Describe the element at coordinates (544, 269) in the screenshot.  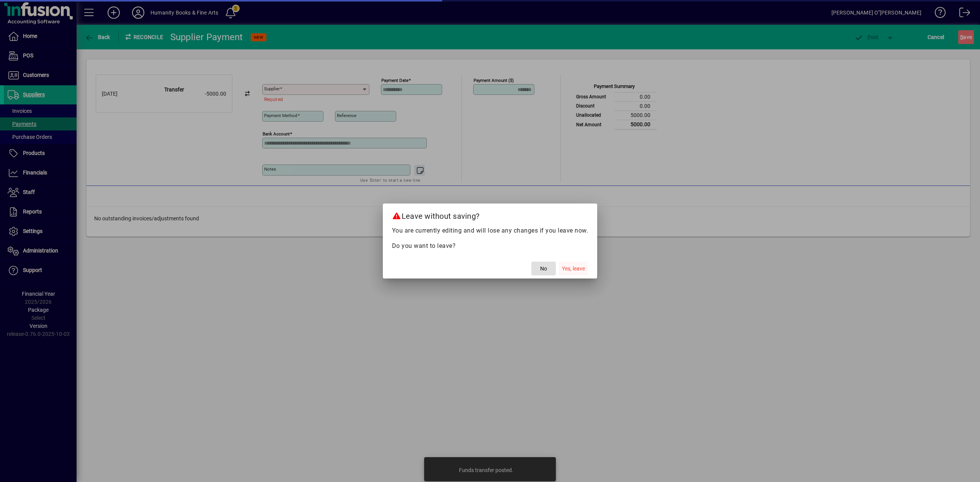
I see `span: No` at that location.